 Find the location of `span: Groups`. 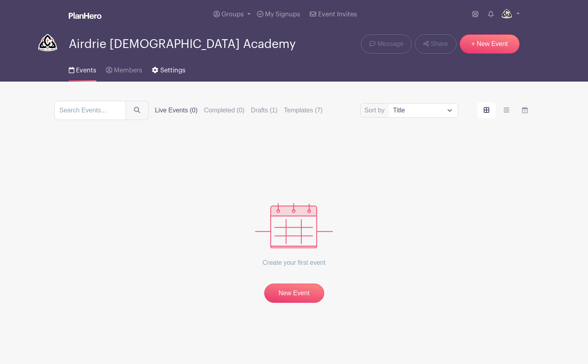

span: Groups is located at coordinates (232, 14).